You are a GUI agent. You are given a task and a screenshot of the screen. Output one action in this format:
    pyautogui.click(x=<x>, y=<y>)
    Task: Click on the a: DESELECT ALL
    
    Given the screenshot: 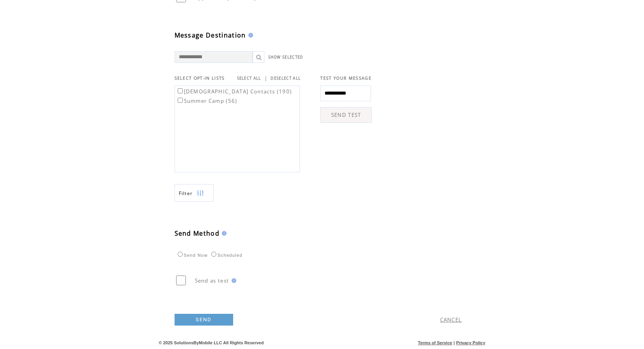 What is the action you would take?
    pyautogui.click(x=286, y=78)
    